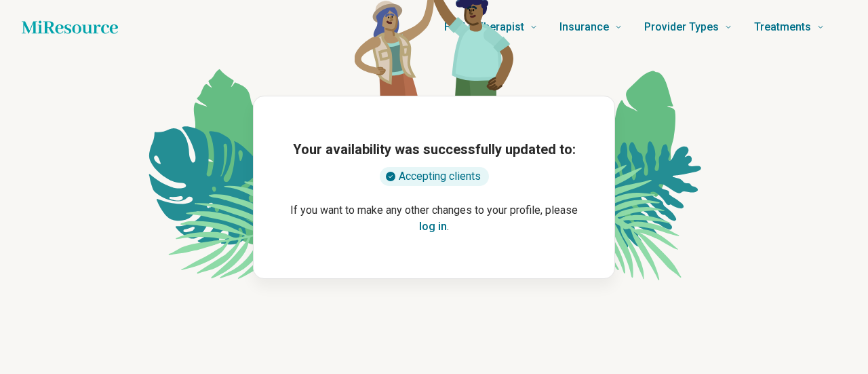 This screenshot has width=868, height=374. I want to click on p: If you want to make any other changes to your profile, please ., so click(434, 219).